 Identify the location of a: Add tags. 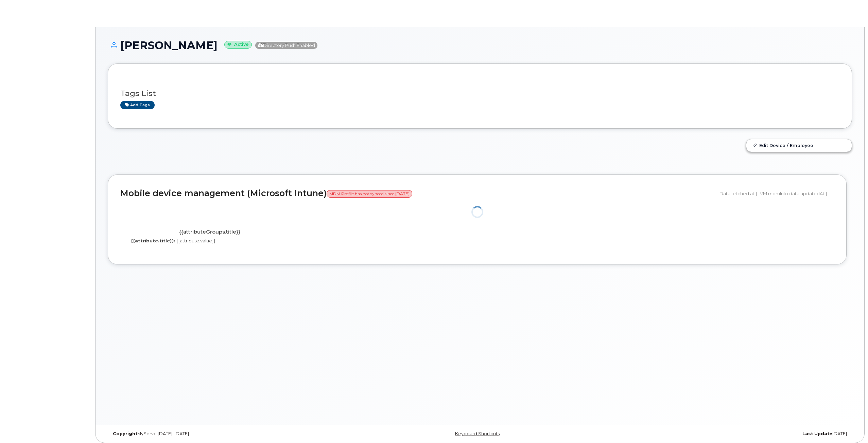
(137, 105).